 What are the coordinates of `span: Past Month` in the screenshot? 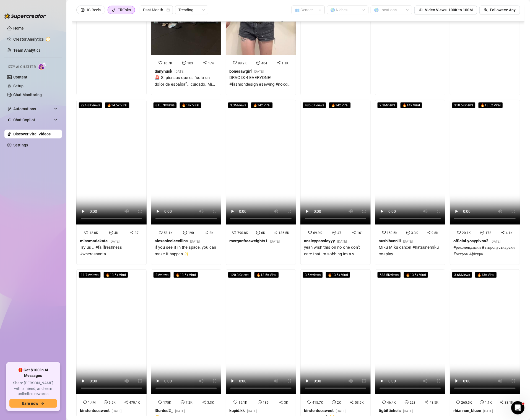 It's located at (157, 10).